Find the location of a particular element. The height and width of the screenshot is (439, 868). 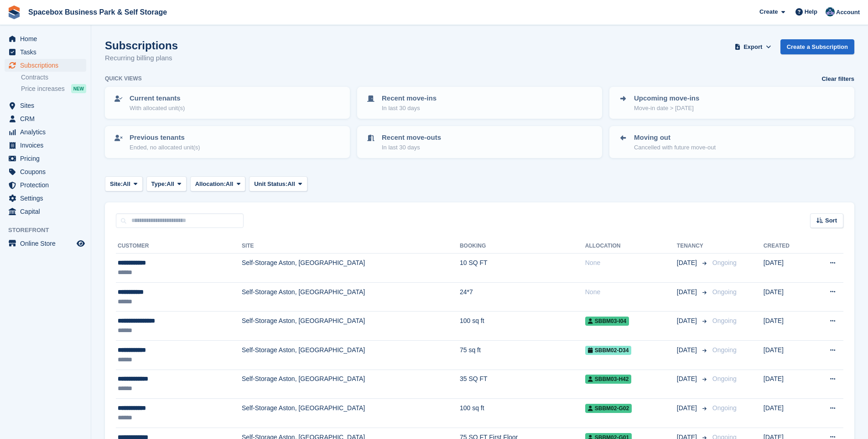

p: Upcoming move-ins is located at coordinates (667, 98).